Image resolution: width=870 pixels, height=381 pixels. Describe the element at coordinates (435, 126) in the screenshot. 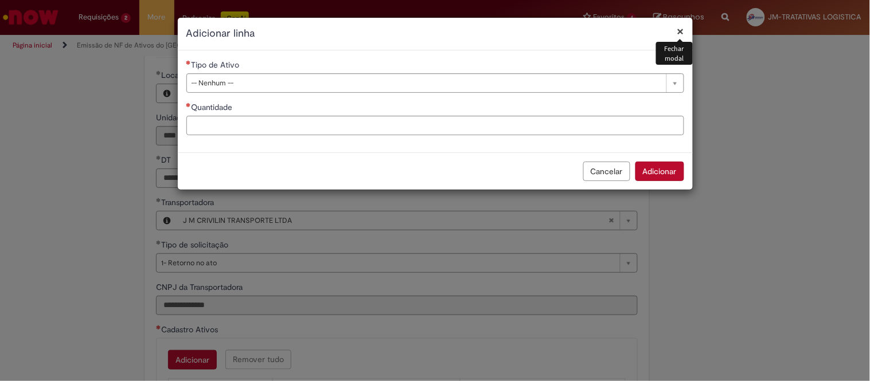

I see `input: Quantidade` at that location.